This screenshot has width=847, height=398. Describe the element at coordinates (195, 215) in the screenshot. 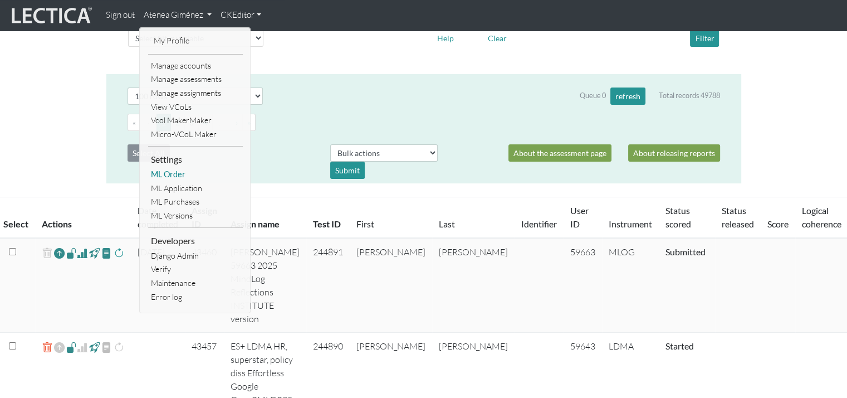

I see `a: ML Versions` at that location.